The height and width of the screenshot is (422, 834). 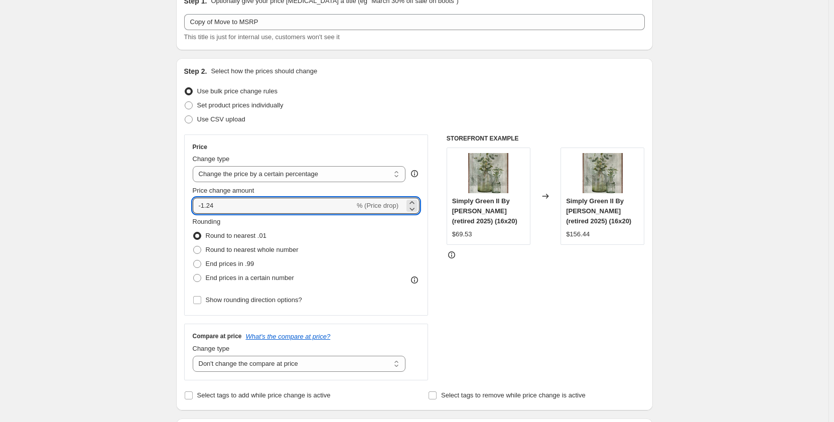 I want to click on span: Rounding, so click(x=207, y=221).